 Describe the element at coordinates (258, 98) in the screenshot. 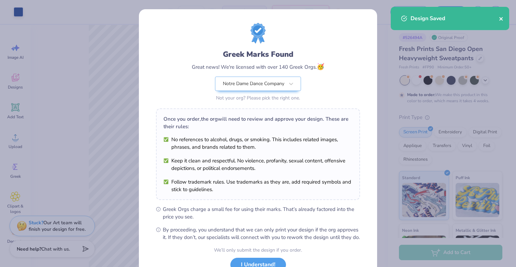

I see `div: Not your org? Please pick the right one.` at that location.